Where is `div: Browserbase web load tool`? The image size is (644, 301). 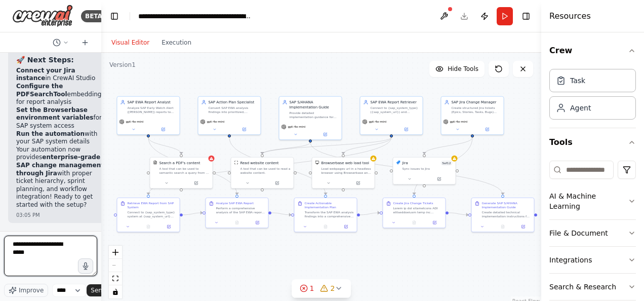
div: Browserbase web load tool is located at coordinates (345, 163).